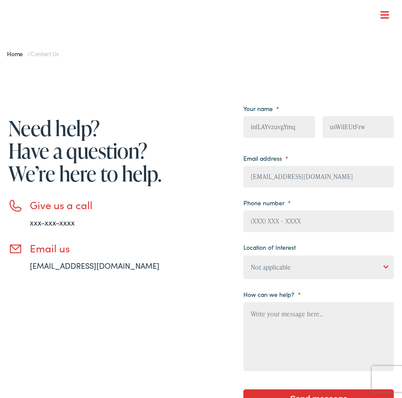  Describe the element at coordinates (52, 222) in the screenshot. I see `a: xxx-xxx-xxxx` at that location.